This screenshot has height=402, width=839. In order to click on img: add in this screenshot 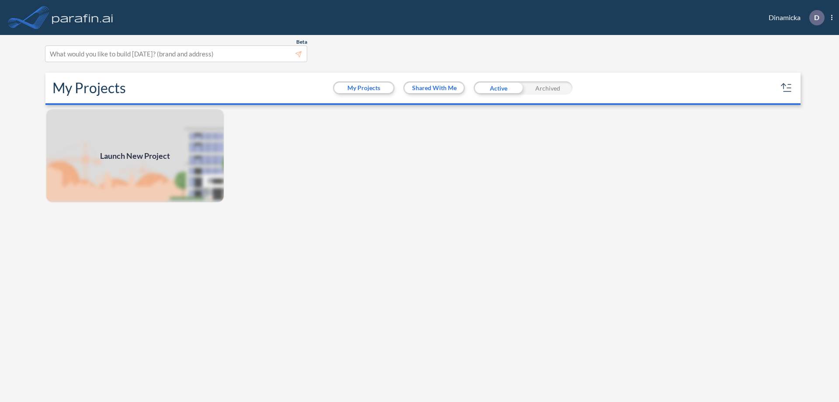, I will do `click(135, 156)`.